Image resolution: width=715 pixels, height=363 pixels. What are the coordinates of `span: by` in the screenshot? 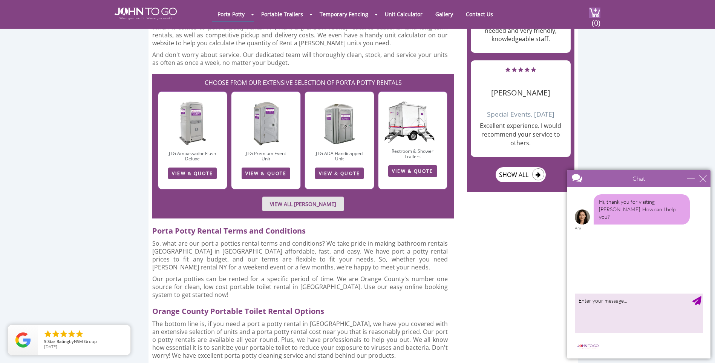 It's located at (84, 342).